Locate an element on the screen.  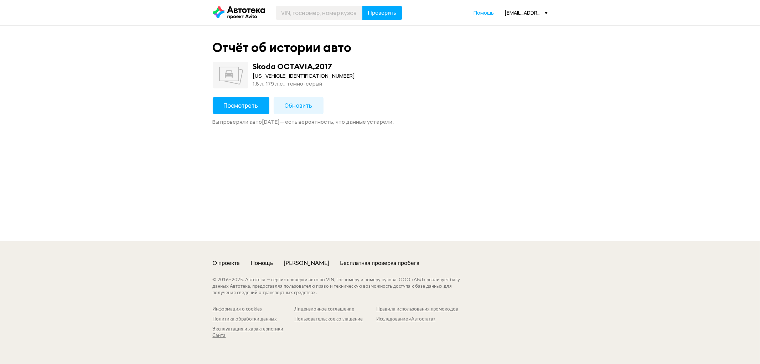
input: VIN, госномер, номер кузова is located at coordinates (319, 13).